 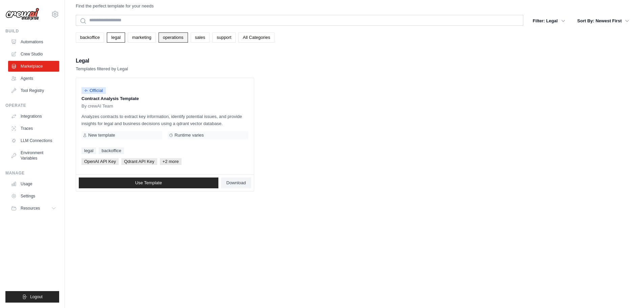 I want to click on button: Sort By: Newest First, so click(x=603, y=21).